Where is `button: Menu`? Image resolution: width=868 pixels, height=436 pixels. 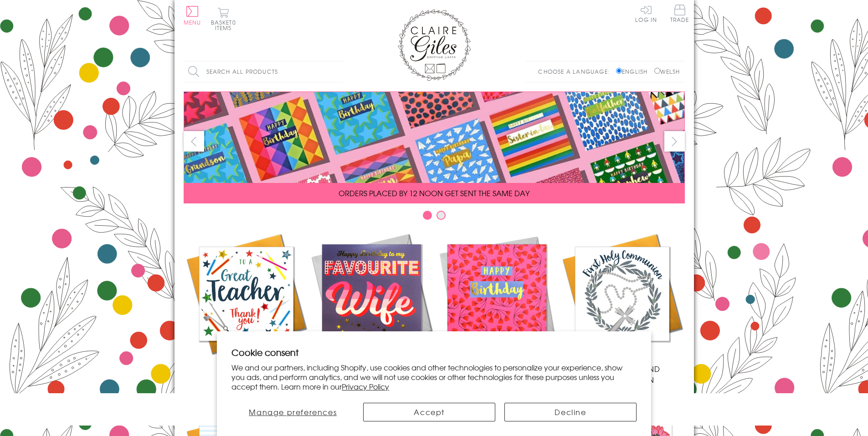
button: Menu is located at coordinates (192, 16).